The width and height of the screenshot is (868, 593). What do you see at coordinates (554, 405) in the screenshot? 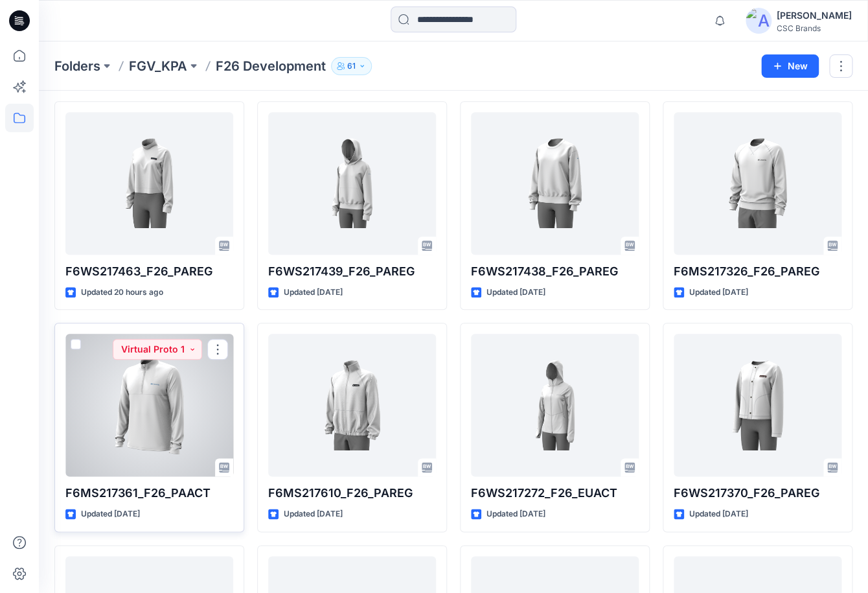
I see `a: F6WS217272_F26_EUACT` at bounding box center [554, 405].